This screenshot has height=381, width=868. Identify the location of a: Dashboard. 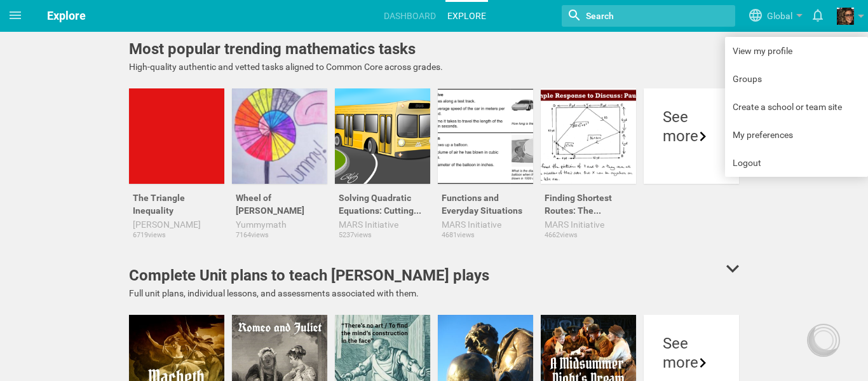
(410, 16).